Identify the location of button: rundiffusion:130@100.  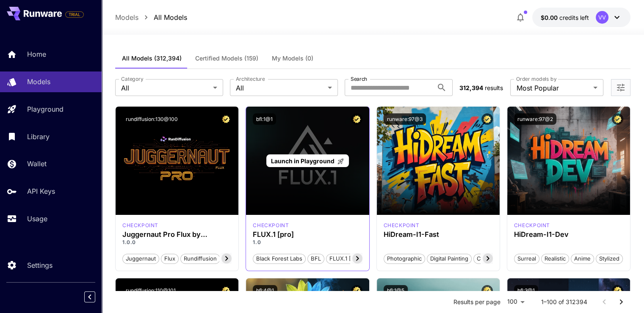
(152, 119).